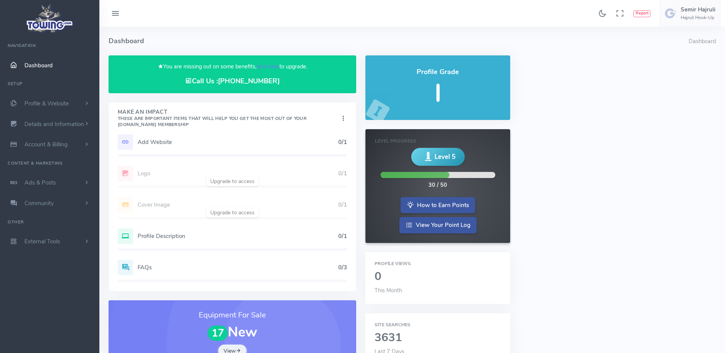  Describe the element at coordinates (399, 41) in the screenshot. I see `h4: Dashboard` at that location.